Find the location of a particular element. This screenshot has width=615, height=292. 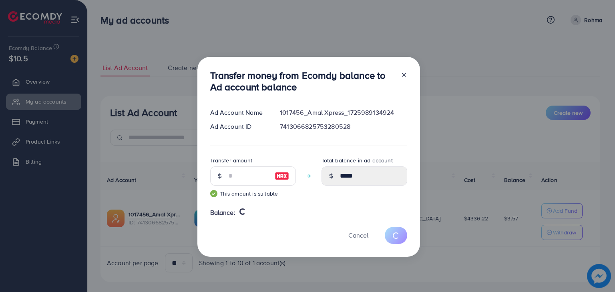

label: Transfer amount is located at coordinates (231, 160).